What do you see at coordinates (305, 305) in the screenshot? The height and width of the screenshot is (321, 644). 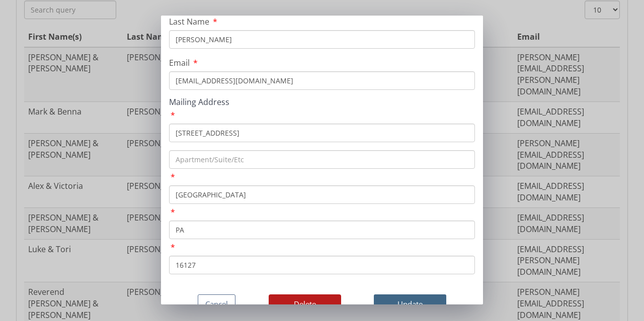 I see `button: Delete` at bounding box center [305, 305].